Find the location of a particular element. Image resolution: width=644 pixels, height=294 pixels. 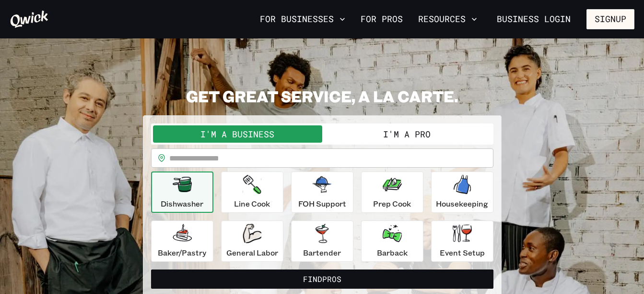

p: FOH Support is located at coordinates (322, 204).